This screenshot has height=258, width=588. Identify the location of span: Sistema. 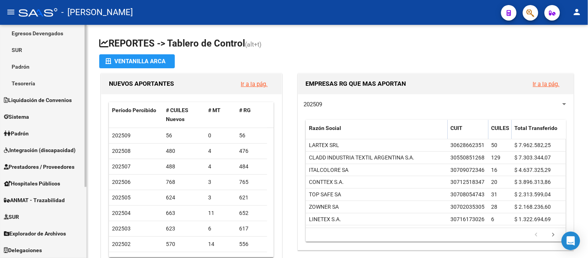
(16, 117).